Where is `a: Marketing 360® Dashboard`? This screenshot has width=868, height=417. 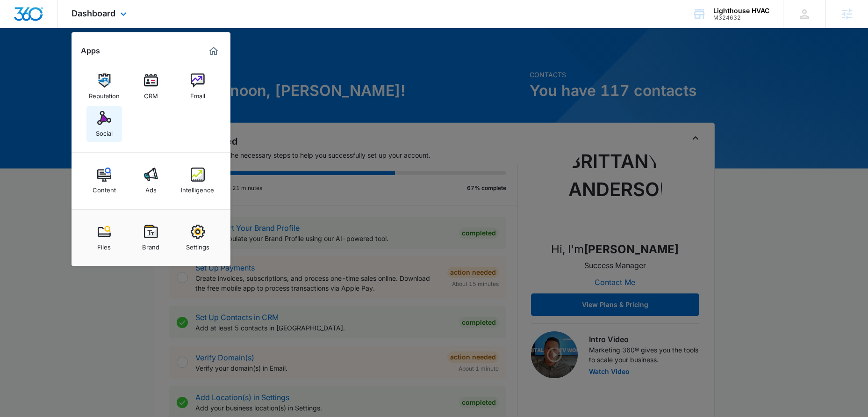 a: Marketing 360® Dashboard is located at coordinates (214, 51).